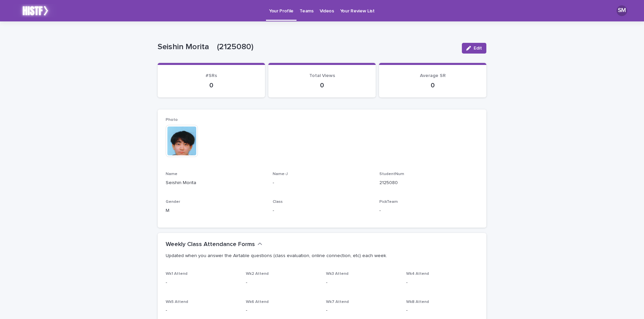 This screenshot has width=644, height=319. What do you see at coordinates (280, 174) in the screenshot?
I see `span: Name-J` at bounding box center [280, 174].